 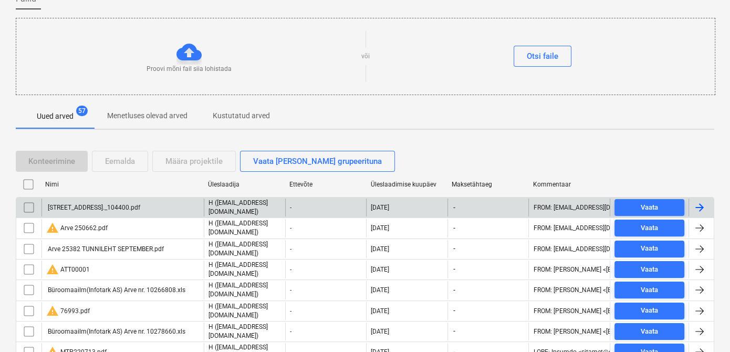 I want to click on p: Menetluses olevad arved, so click(x=147, y=115).